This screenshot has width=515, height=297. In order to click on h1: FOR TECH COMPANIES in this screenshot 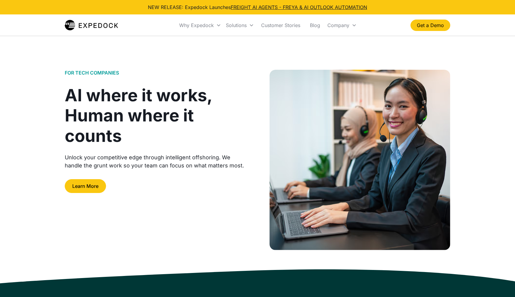, I will do `click(92, 73)`.